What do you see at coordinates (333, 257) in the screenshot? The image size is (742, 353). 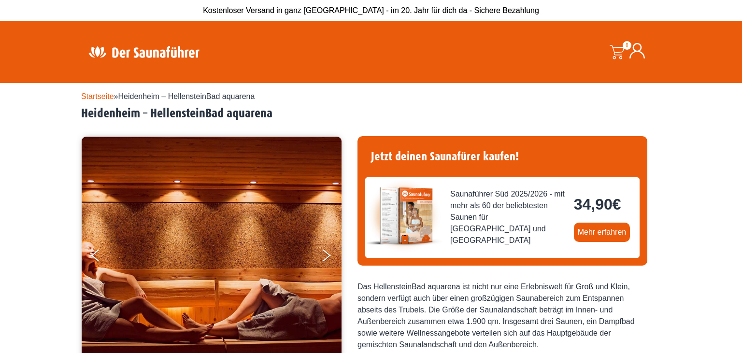 I see `button: Next` at bounding box center [333, 257].